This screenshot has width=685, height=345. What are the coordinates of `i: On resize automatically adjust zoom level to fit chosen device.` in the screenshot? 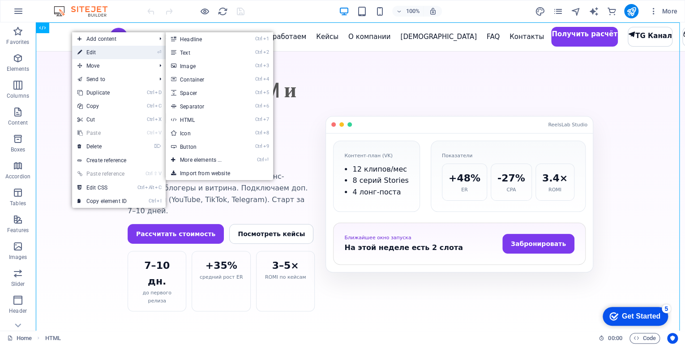 It's located at (433, 11).